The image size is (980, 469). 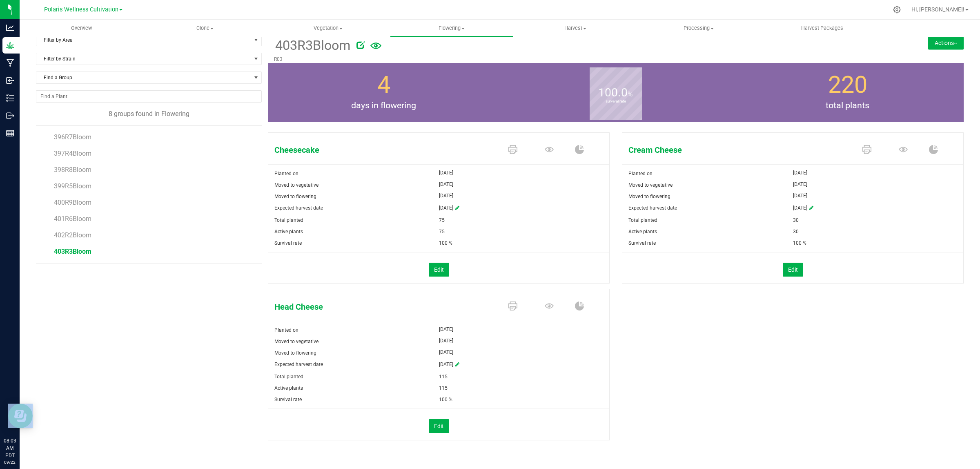 What do you see at coordinates (822, 28) in the screenshot?
I see `a: Harvest Packages` at bounding box center [822, 28].